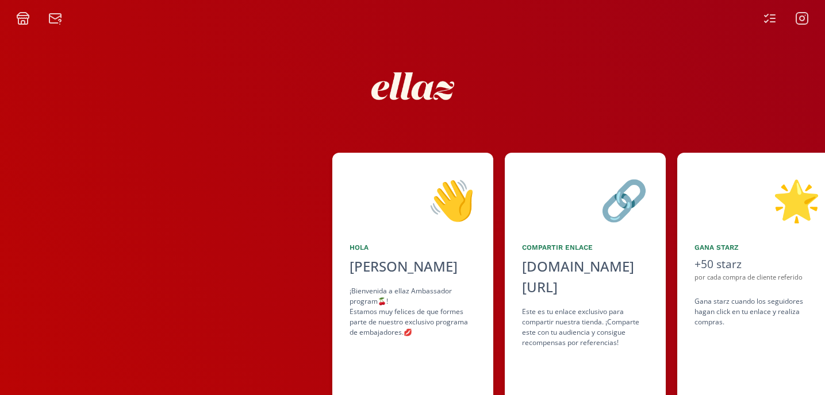 The image size is (825, 395). What do you see at coordinates (413, 312) in the screenshot?
I see `div: ¡Bienvenida a ellaz Ambassador program🍒! Estamos muy felices de que formes parte de nuestro exclu...` at bounding box center [413, 312].